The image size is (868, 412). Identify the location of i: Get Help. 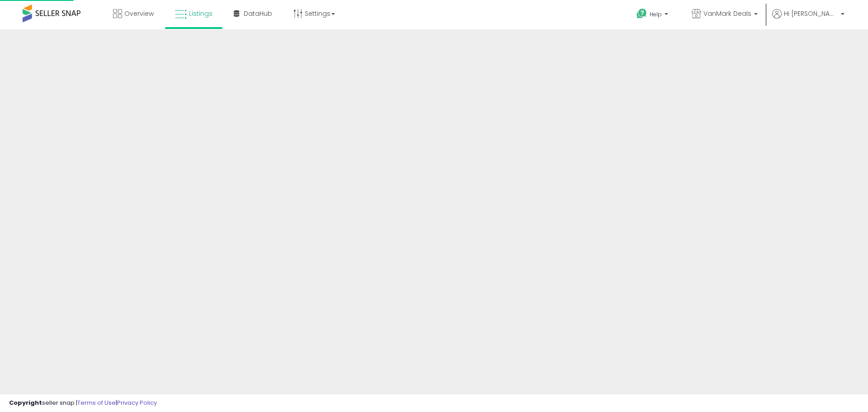
(642, 14).